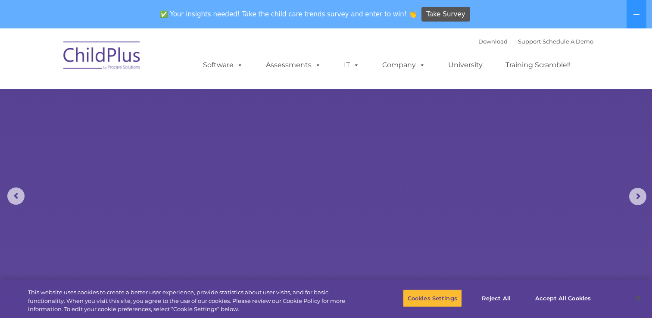 Image resolution: width=652 pixels, height=318 pixels. Describe the element at coordinates (568, 41) in the screenshot. I see `a: Schedule A Demo` at that location.